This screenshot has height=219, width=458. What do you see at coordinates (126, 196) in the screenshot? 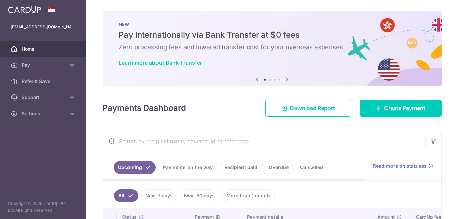
I see `a: All` at bounding box center [126, 196].